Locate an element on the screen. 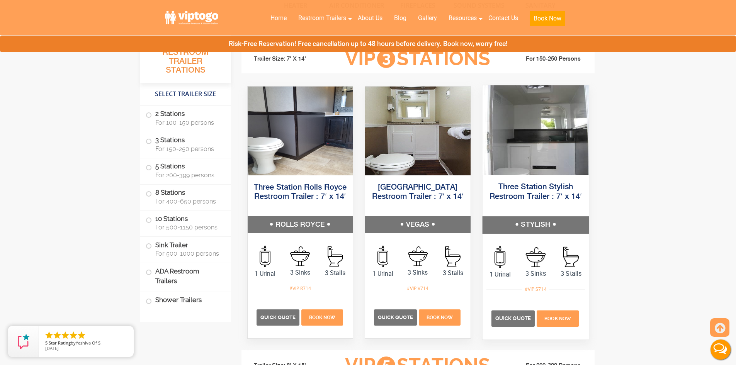  li: Trailer Size: 7' X 14' is located at coordinates (290, 59).